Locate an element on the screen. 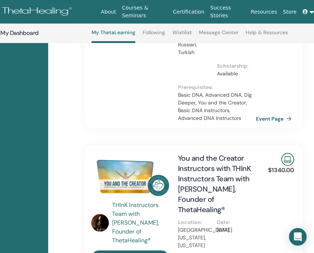 The image size is (314, 253). a: Message Center is located at coordinates (218, 35).